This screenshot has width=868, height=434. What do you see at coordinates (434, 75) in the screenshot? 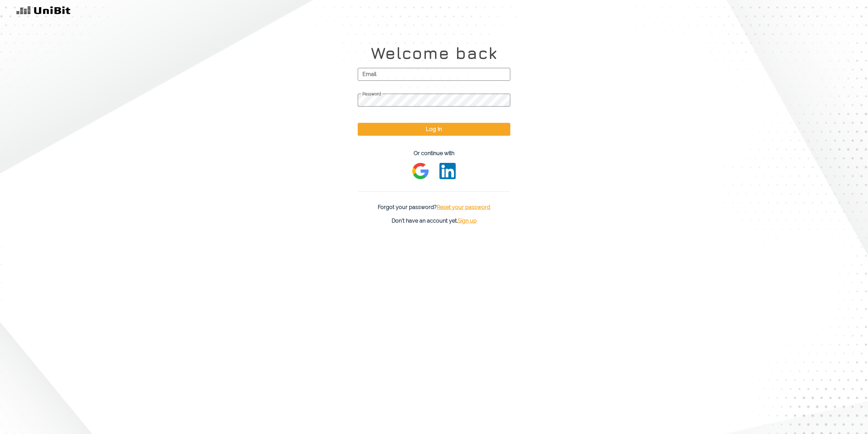
I see `span: Email` at bounding box center [434, 75].